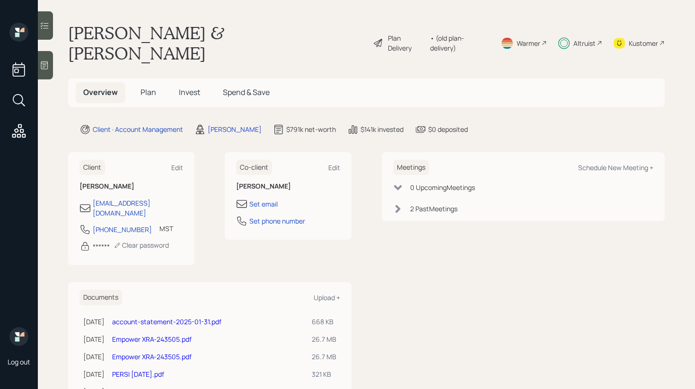  Describe the element at coordinates (584, 43) in the screenshot. I see `div: Altruist` at that location.